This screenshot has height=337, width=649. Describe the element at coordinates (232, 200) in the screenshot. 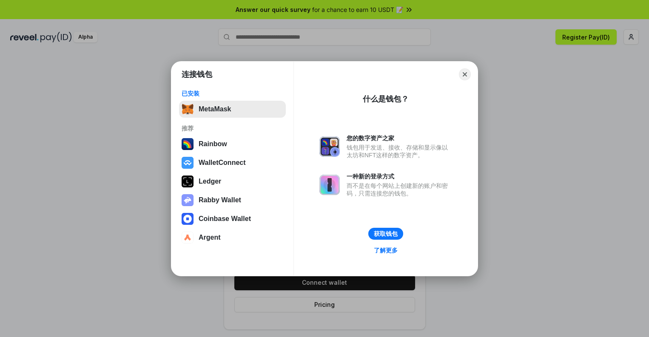

I see `button: Rabby Wallet` at that location.